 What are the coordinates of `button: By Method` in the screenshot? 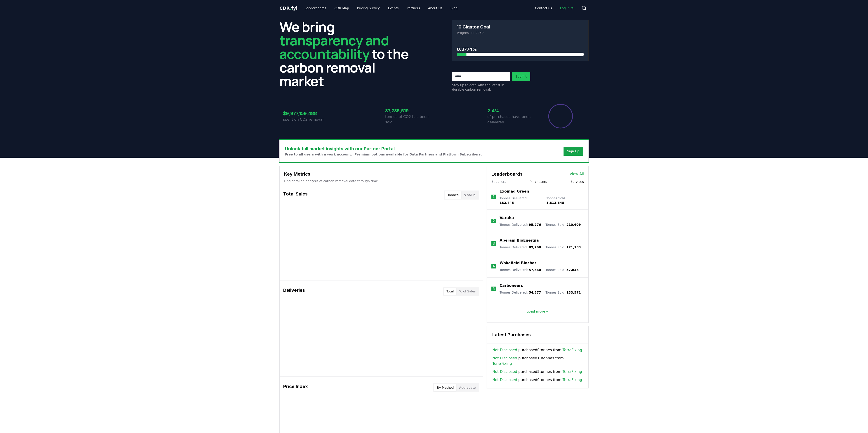 It's located at (445, 388).